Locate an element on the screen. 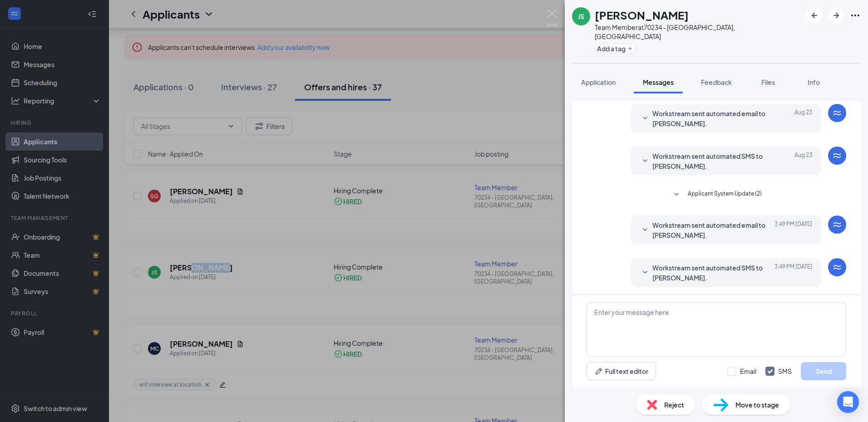 This screenshot has height=422, width=868. span: Reject is located at coordinates (674, 405).